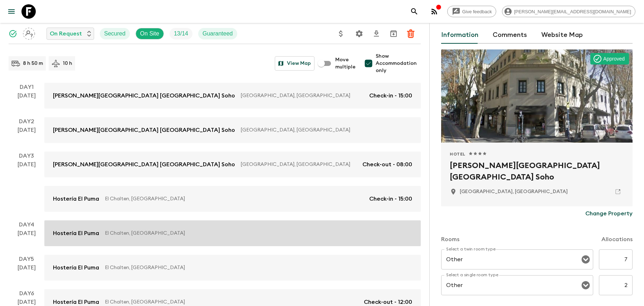  Describe the element at coordinates (33, 63) in the screenshot. I see `p: 8 h 50 m` at that location.